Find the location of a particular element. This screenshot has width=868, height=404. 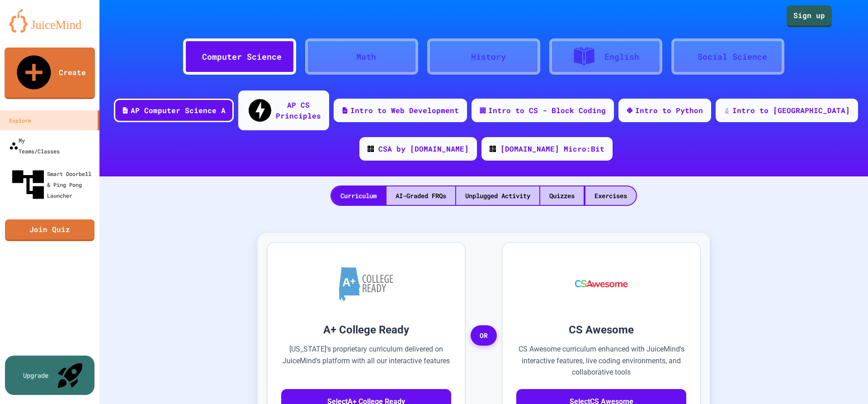

div: My Teams/Classes is located at coordinates (35, 146).